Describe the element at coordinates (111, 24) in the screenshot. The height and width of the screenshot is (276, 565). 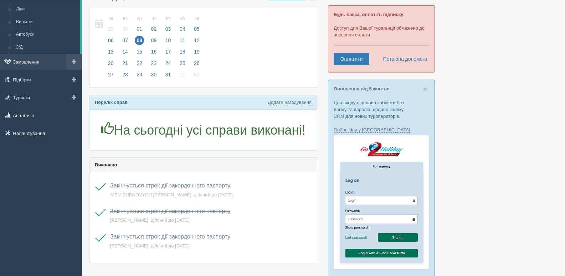
I see `a: пн 29` at that location.